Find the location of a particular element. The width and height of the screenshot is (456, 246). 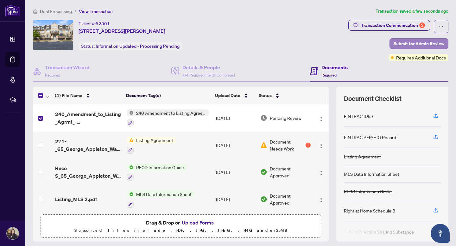

div: Right at Home Schedule B is located at coordinates (369, 211).